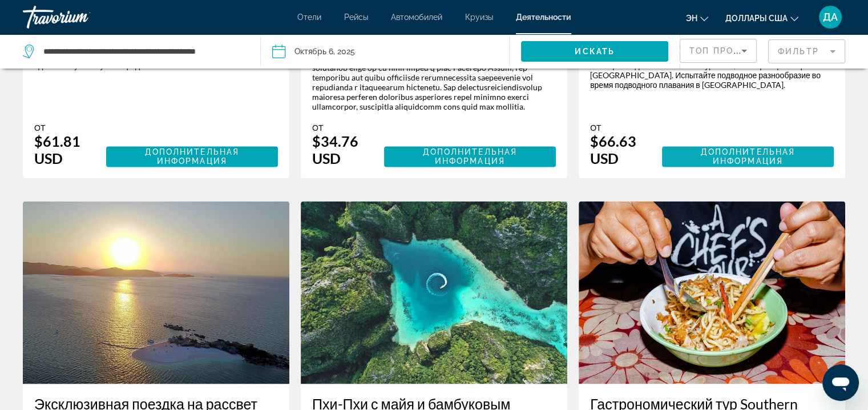 This screenshot has width=868, height=410. I want to click on mat-select: Сортировать по, so click(718, 51).